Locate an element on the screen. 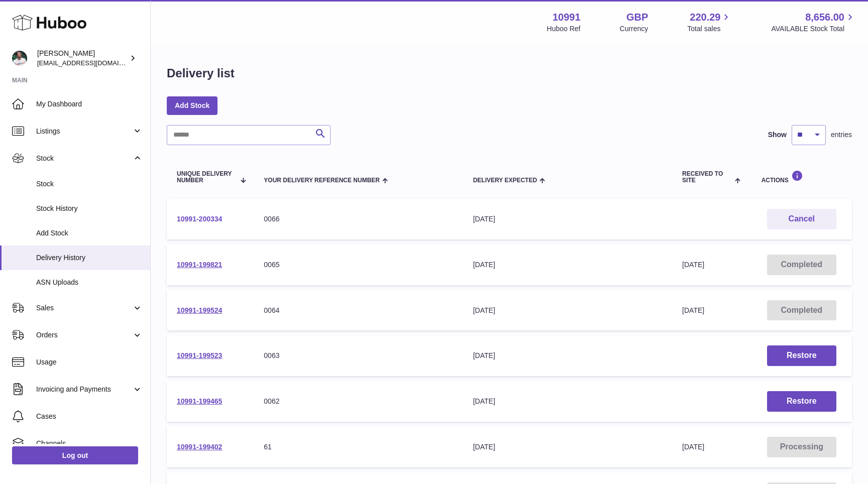  span: AVAILABLE Stock Total is located at coordinates (813, 28).